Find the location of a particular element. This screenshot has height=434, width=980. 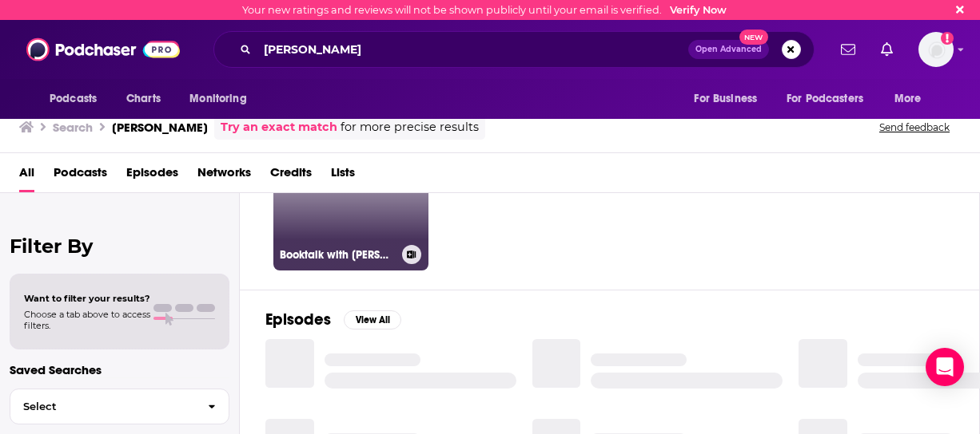

span: Choose a tab above to access filters. is located at coordinates (87, 320).